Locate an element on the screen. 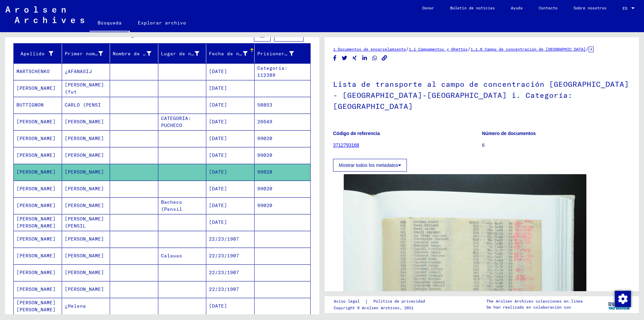 This screenshot has height=320, width=644. button: Compartir en WhatsApp is located at coordinates (374, 58).